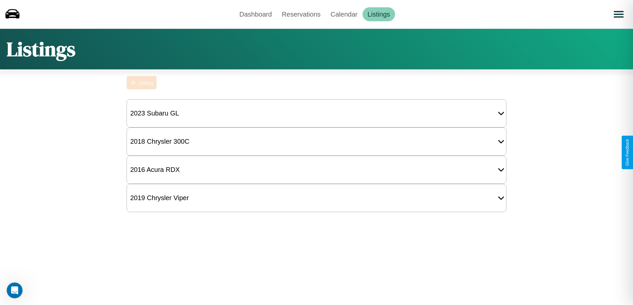 This screenshot has width=633, height=305. What do you see at coordinates (627, 153) in the screenshot?
I see `div: Give Feedback` at bounding box center [627, 153].